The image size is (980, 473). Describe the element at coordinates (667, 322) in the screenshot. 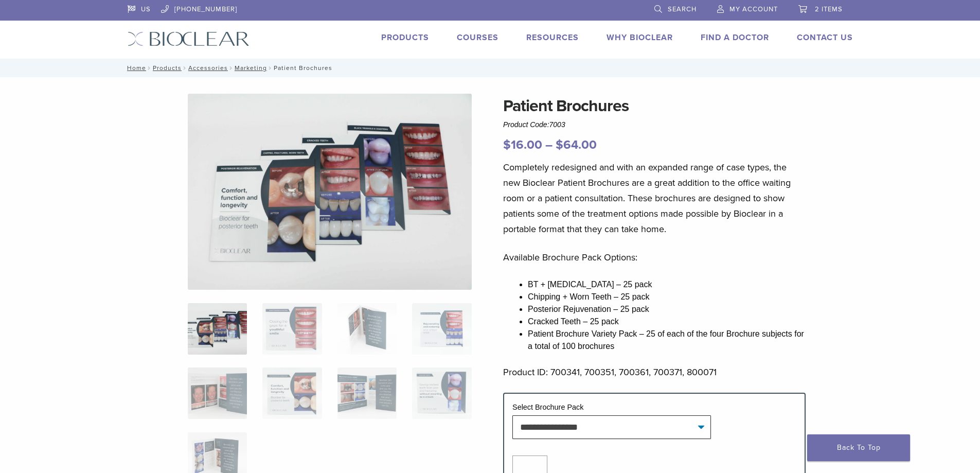

I see `li: Cracked Teeth – 25 pack` at that location.